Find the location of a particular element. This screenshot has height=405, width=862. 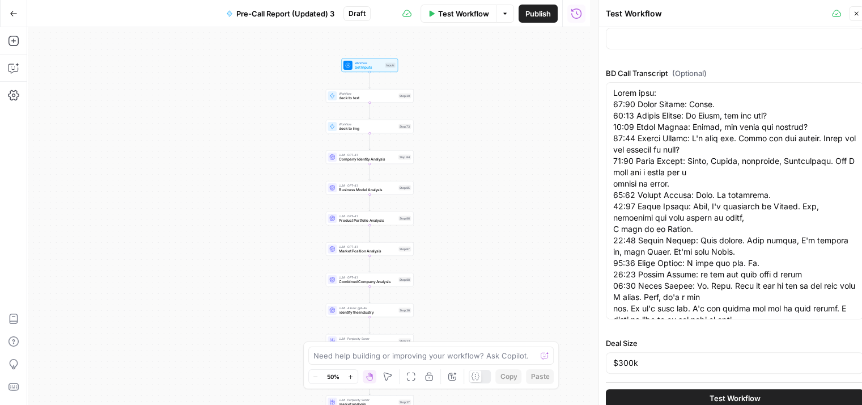

div: LLM · GPT-4.1Company Identity AnalysisStep 84 is located at coordinates (369, 157).